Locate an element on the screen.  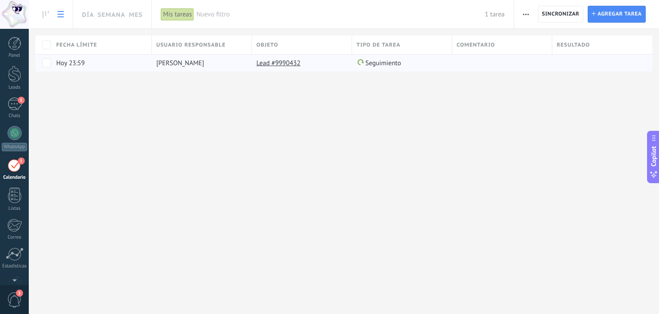
a: Lead #9990432 is located at coordinates (278, 63).